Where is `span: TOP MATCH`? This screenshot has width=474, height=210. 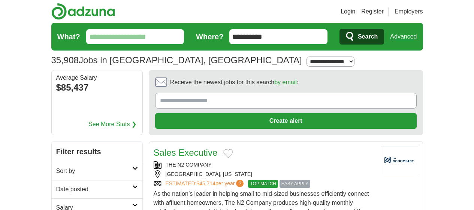
span: TOP MATCH is located at coordinates (263, 184).